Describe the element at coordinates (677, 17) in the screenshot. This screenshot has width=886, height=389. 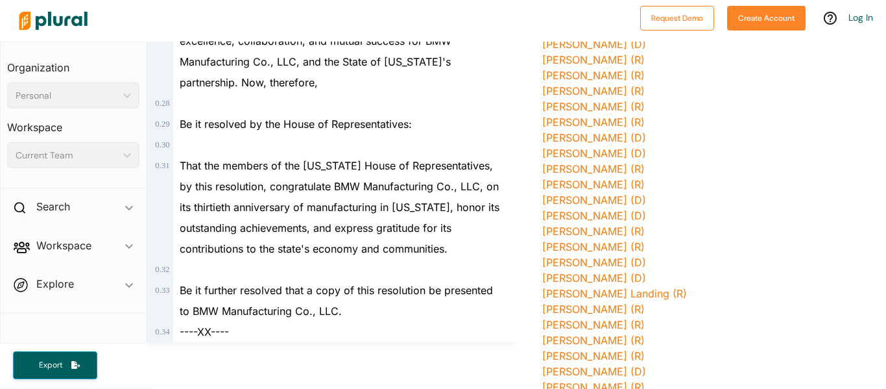
I see `a: Request Demo` at that location.